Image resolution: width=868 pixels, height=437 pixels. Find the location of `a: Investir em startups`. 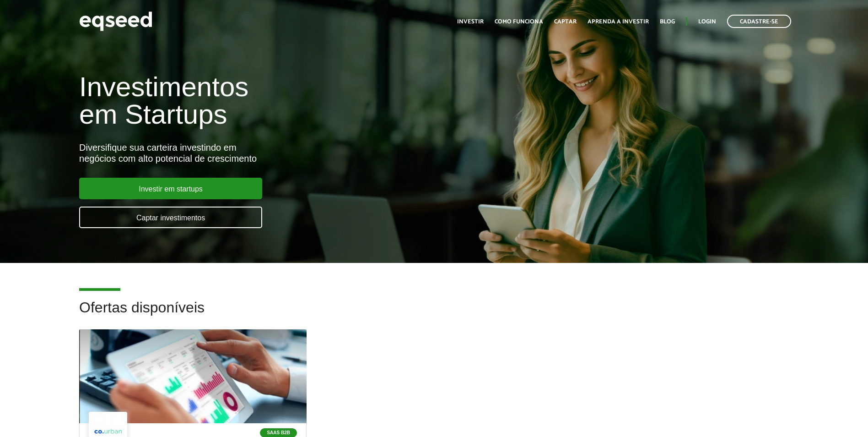

a: Investir em startups is located at coordinates (170, 188).